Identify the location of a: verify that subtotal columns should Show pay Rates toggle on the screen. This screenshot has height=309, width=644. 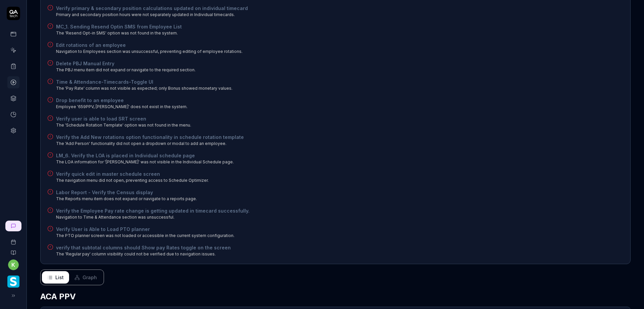
(143, 248).